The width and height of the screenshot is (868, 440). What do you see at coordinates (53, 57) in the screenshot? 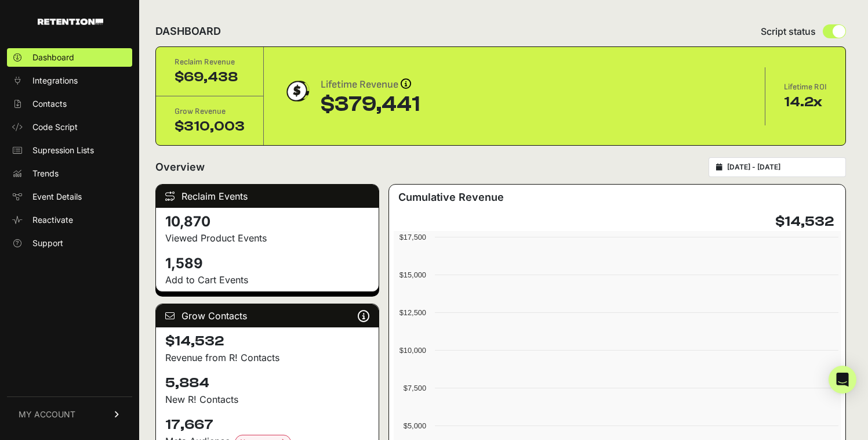
I see `span: Dashboard` at bounding box center [53, 57].